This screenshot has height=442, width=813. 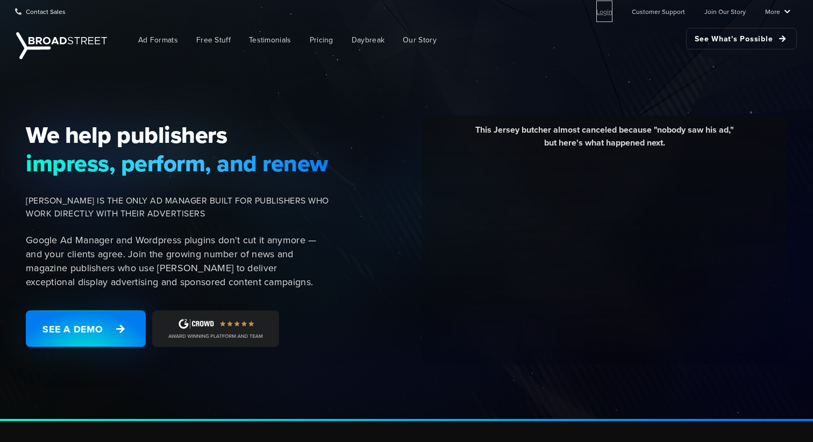 What do you see at coordinates (177, 135) in the screenshot?
I see `span: We help publishers` at bounding box center [177, 135].